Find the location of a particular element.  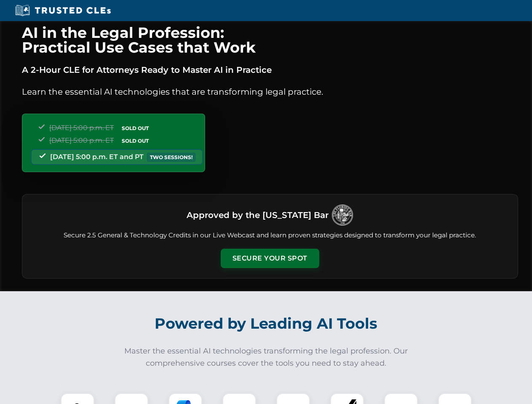

h2: Powered by Leading AI Tools is located at coordinates (266, 323).